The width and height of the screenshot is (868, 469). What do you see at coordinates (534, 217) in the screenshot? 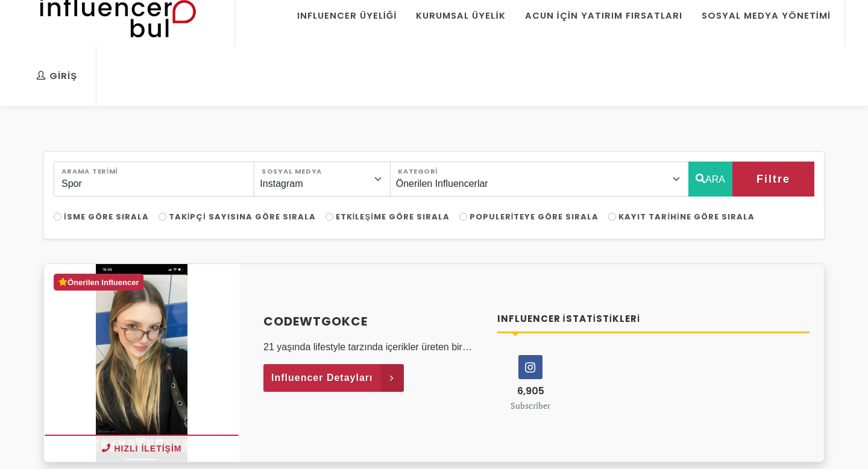
I see `span: Populeriteye Göre Sırala` at bounding box center [534, 217].